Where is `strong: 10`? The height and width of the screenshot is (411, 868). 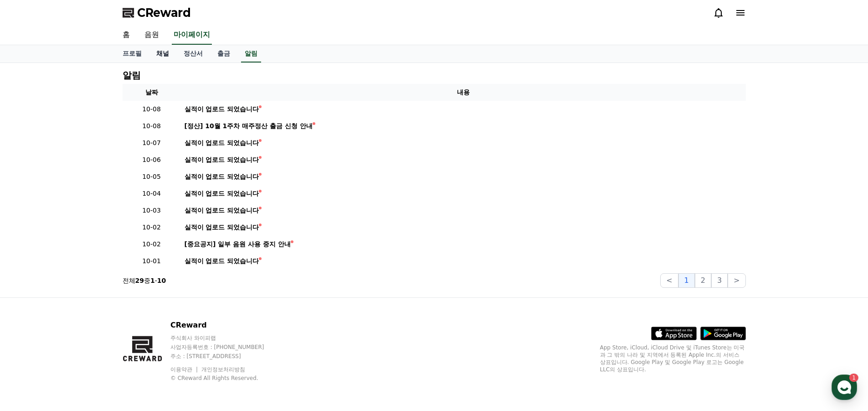 strong: 10 is located at coordinates (161, 280).